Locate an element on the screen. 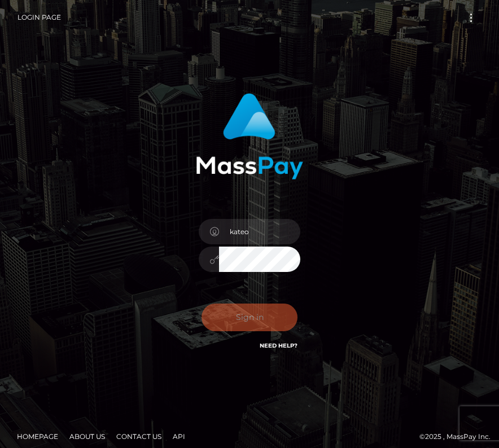  a: Homepage is located at coordinates (37, 436).